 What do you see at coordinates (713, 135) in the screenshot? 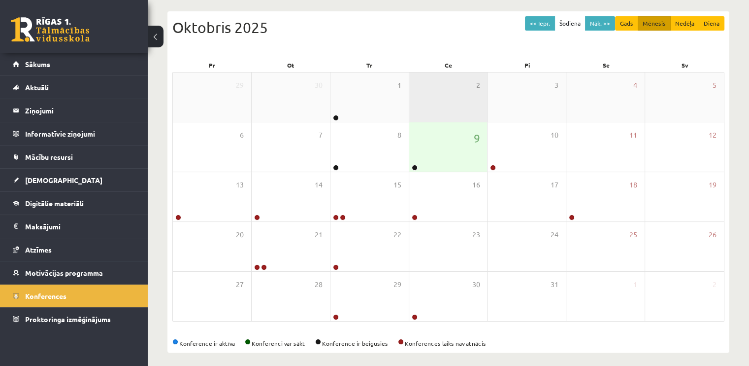
I see `span: 12` at bounding box center [713, 135].